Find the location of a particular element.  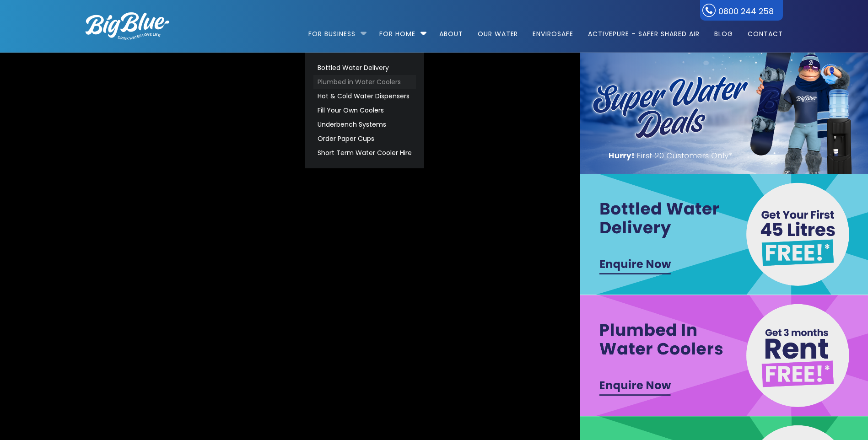

img: logo is located at coordinates (127, 26).